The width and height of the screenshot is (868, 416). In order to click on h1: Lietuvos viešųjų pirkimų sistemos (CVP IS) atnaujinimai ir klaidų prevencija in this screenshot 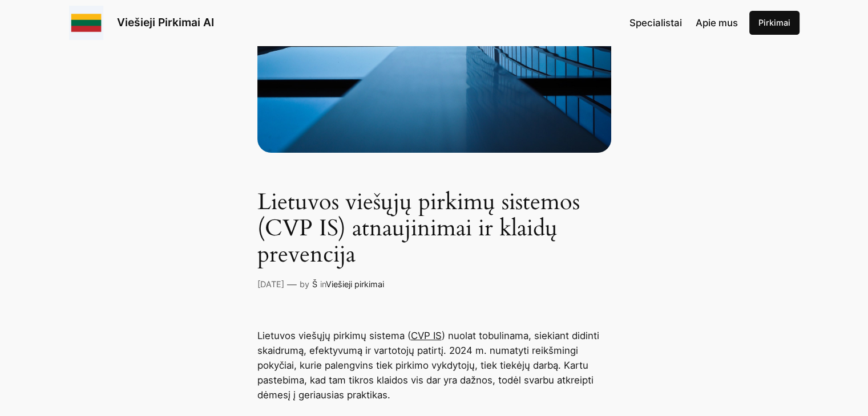, I will do `click(434, 229)`.